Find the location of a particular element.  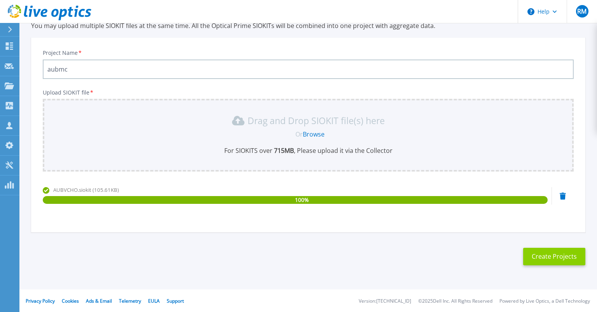

div: Drag and Drop SIOKIT file(s) here OrBrowseFor SIOKITS over 715MB, Please upload it via the Collector is located at coordinates (308, 134).